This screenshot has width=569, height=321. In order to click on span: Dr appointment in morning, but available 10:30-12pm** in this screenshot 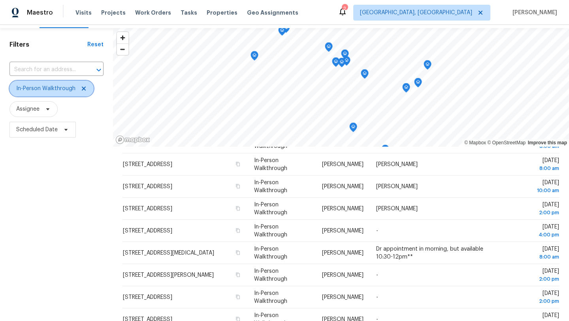, I will do `click(430, 253)`.